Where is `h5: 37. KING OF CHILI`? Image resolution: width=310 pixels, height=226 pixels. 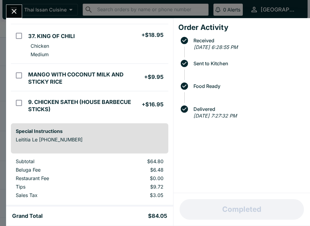 h5: 37. KING OF CHILI is located at coordinates (51, 36).